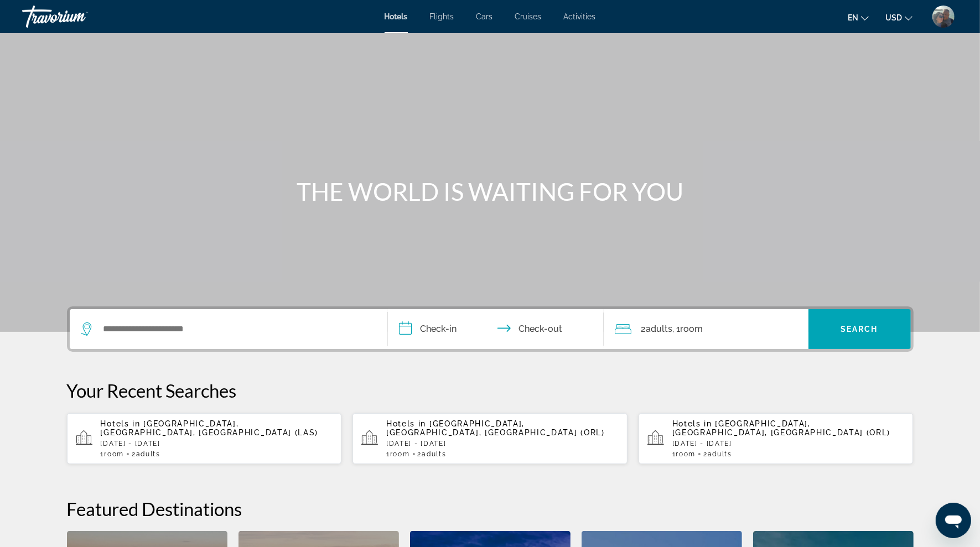 The width and height of the screenshot is (980, 547). What do you see at coordinates (944, 16) in the screenshot?
I see `button: User Menu` at bounding box center [944, 16].